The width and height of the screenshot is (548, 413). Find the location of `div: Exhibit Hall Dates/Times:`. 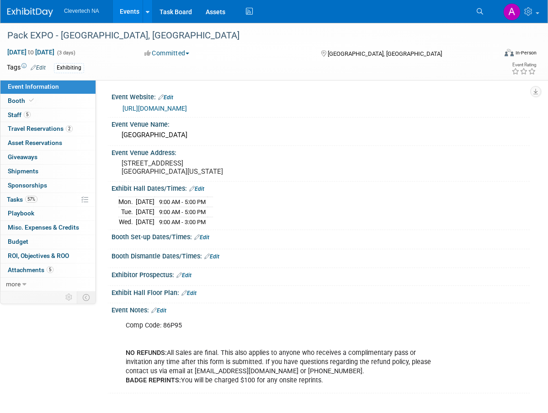

div: Exhibit Hall Dates/Times: is located at coordinates (321, 187).